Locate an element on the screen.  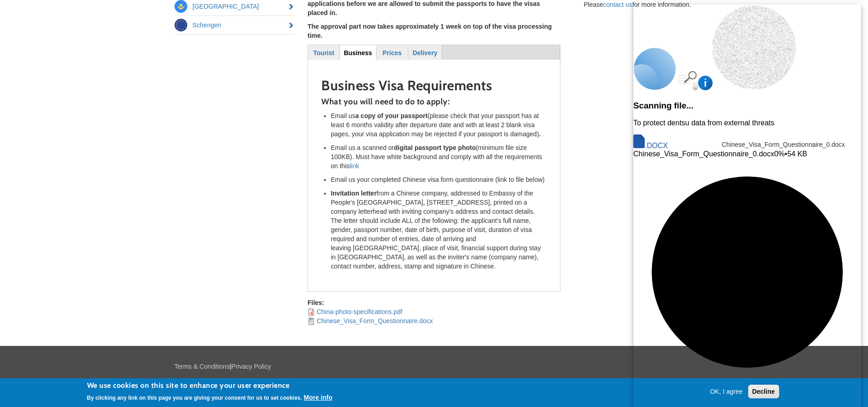
strong: digital passport type photo is located at coordinates (435, 148).